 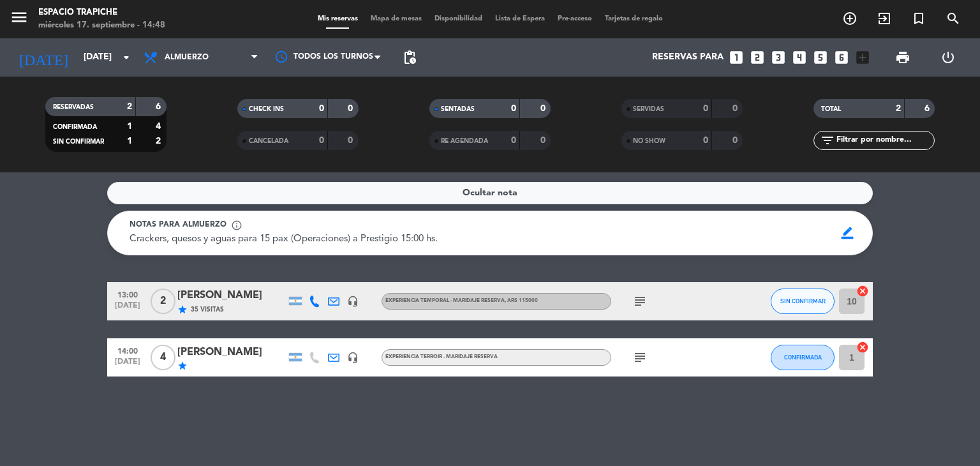 What do you see at coordinates (634, 19) in the screenshot?
I see `span: Tarjetas de regalo` at bounding box center [634, 19].